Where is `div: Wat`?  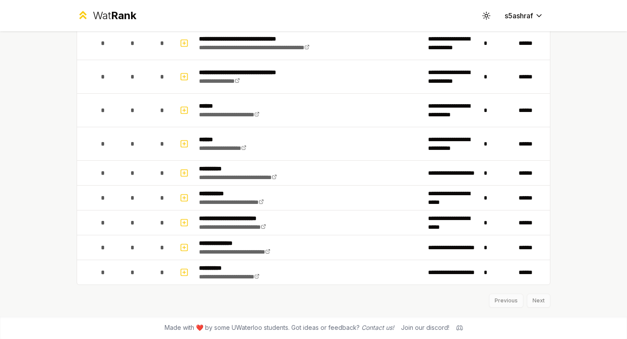
div: Wat is located at coordinates (114, 16).